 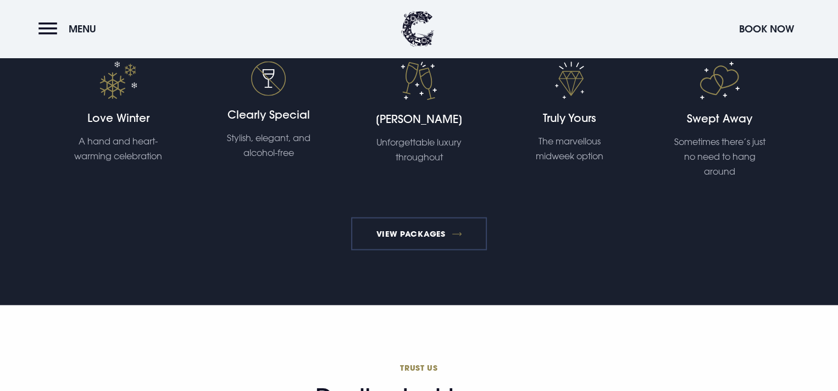 I want to click on h4: Clearly Special, so click(x=268, y=115).